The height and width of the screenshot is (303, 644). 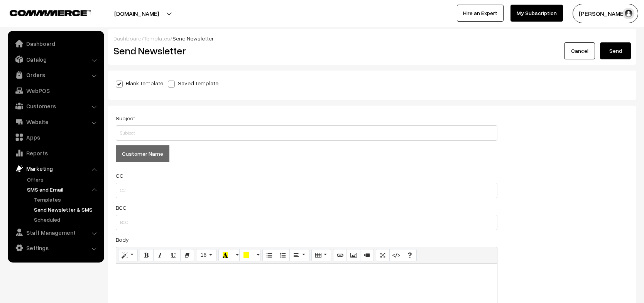 I want to click on button: Table, so click(x=321, y=255).